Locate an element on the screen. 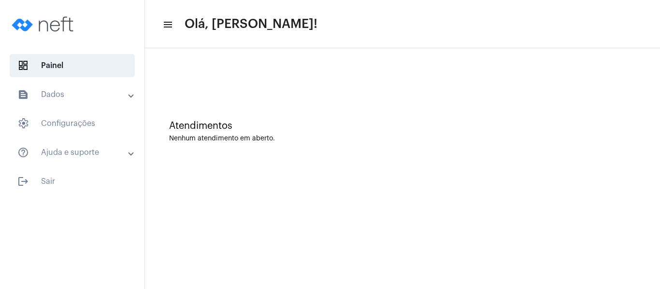  mat-panel-title: Ajuda e suporte is located at coordinates (73, 153).